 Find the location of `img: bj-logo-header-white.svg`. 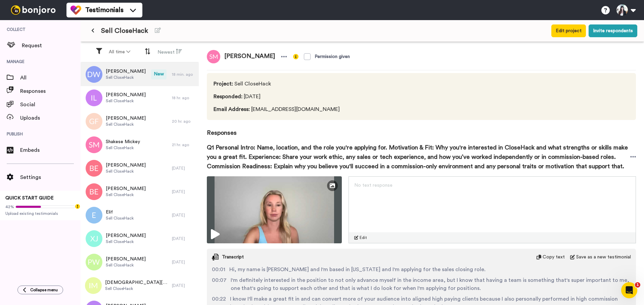

img: bj-logo-header-white.svg is located at coordinates (33, 10).